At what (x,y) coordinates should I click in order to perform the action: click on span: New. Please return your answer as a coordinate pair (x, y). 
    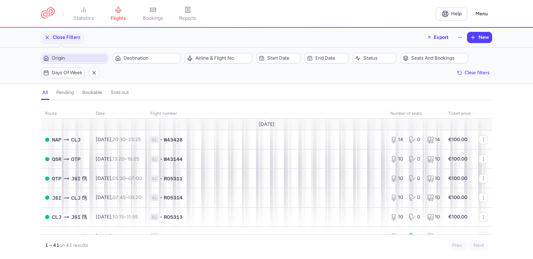
    Looking at the image, I should click on (484, 38).